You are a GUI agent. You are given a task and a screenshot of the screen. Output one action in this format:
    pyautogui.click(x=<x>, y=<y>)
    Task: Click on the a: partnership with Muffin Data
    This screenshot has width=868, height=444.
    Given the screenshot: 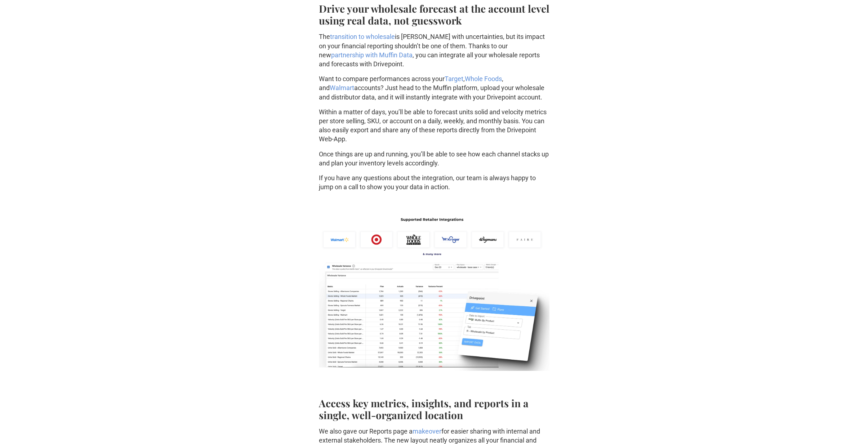 What is the action you would take?
    pyautogui.click(x=372, y=55)
    